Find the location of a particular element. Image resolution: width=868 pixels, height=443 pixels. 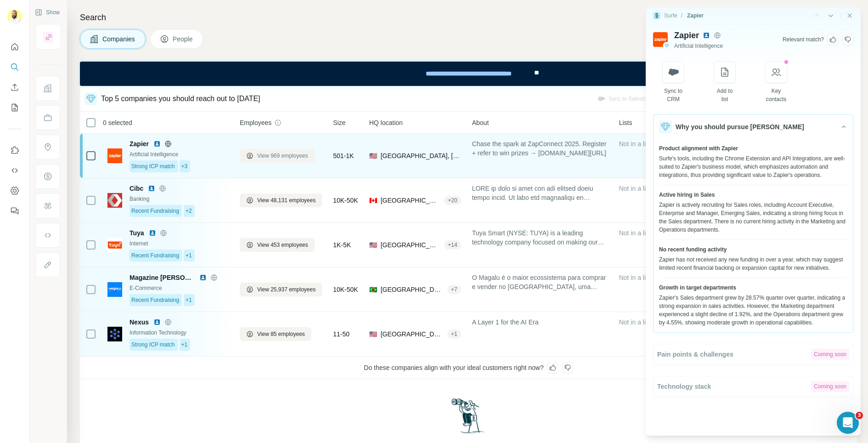

span: 10K-50K is located at coordinates (345, 289).